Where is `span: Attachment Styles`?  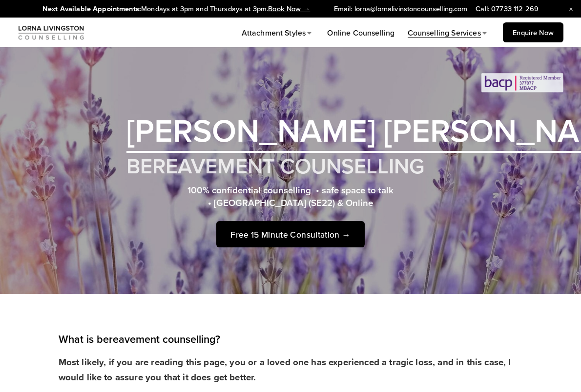
span: Attachment Styles is located at coordinates (274, 33).